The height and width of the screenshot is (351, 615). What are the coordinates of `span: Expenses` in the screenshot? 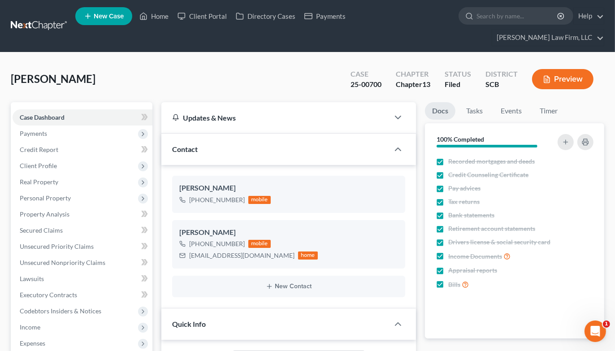 It's located at (32, 343).